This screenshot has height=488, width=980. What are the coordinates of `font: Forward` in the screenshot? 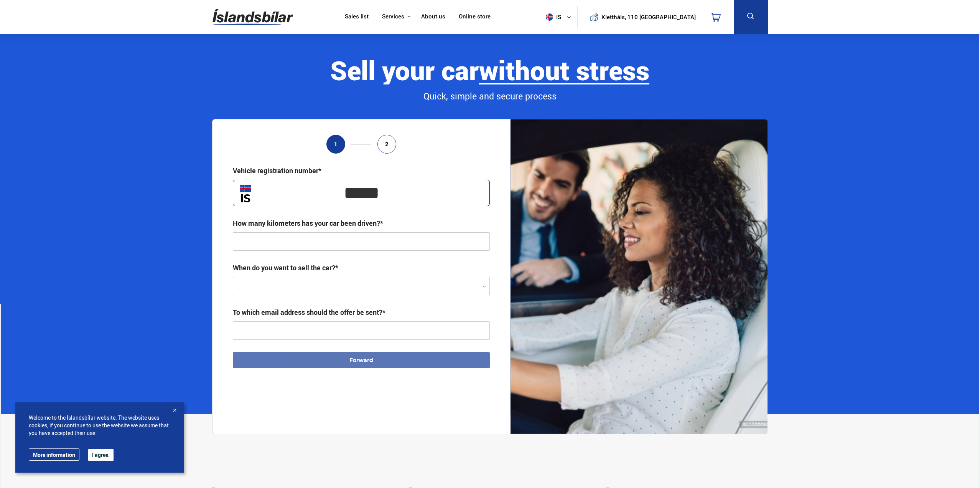 It's located at (361, 360).